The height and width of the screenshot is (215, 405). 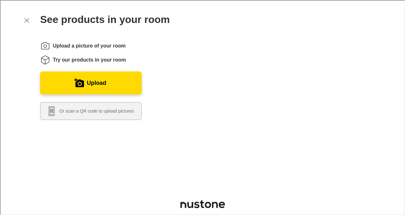 What do you see at coordinates (90, 82) in the screenshot?
I see `button: Upload a picture of your room` at bounding box center [90, 82].